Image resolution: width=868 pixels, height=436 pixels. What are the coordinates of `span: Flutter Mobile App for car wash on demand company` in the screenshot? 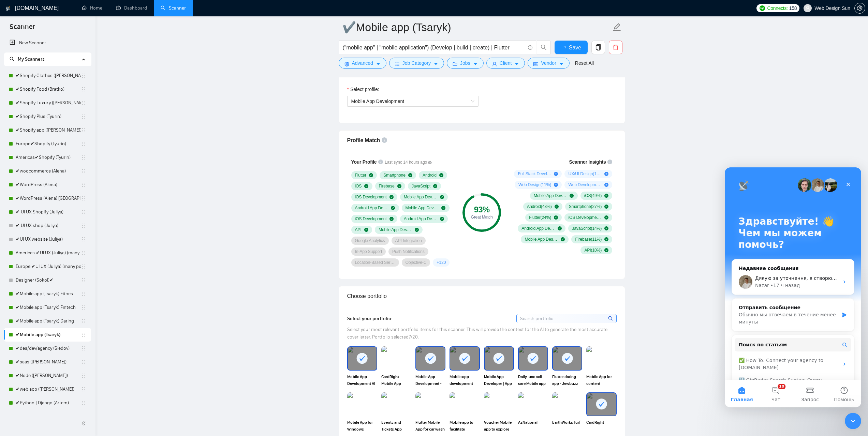 It's located at (430, 425).